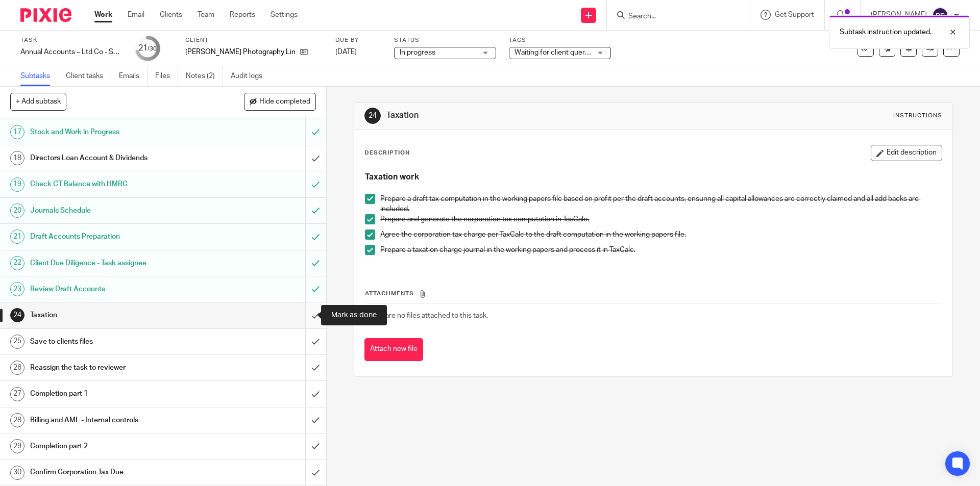 This screenshot has width=980, height=486. What do you see at coordinates (940, 15) in the screenshot?
I see `img: svg%3E` at bounding box center [940, 15].